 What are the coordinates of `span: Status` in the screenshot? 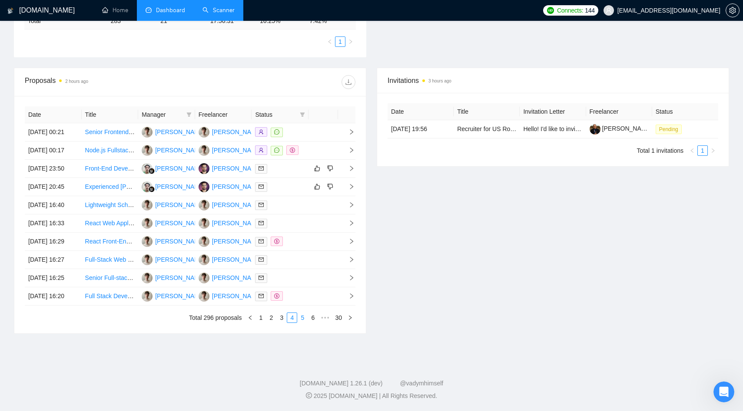 It's located at (275, 115).